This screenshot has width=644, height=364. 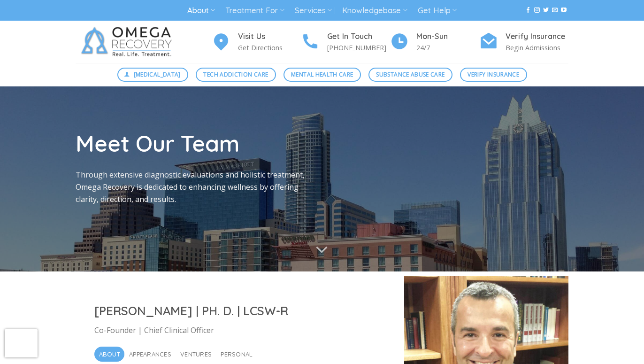 I want to click on a: Tech Addiction Care, so click(x=235, y=75).